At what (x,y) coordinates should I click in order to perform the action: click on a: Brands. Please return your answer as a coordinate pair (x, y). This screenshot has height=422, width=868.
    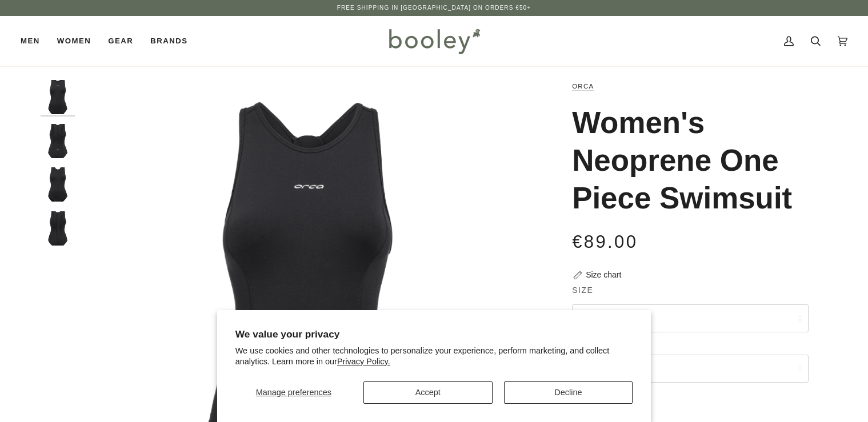
    Looking at the image, I should click on (168, 41).